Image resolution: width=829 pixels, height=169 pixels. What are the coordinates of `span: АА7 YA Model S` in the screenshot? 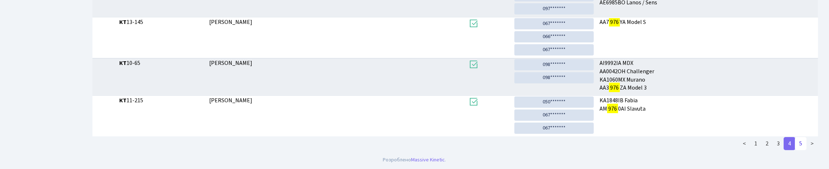 It's located at (708, 22).